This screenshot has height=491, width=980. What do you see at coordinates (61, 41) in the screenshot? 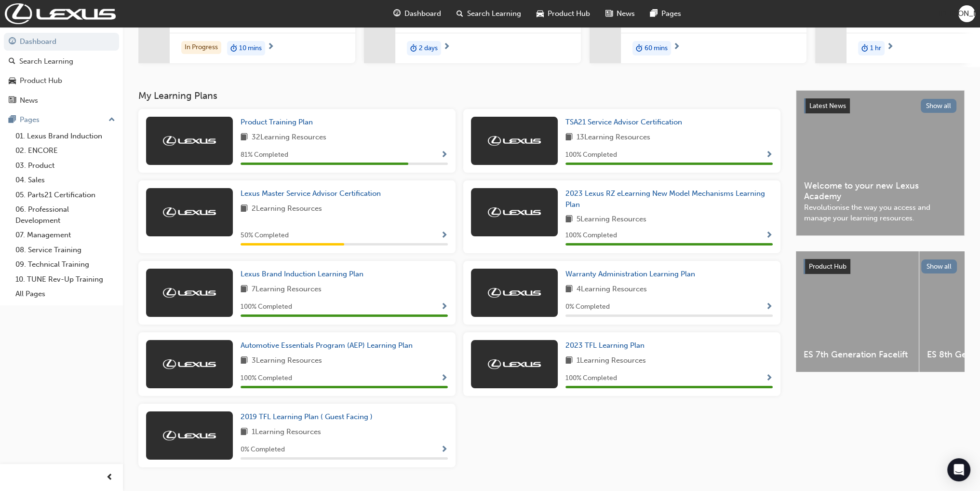
I see `a: Dashboard` at bounding box center [61, 41].